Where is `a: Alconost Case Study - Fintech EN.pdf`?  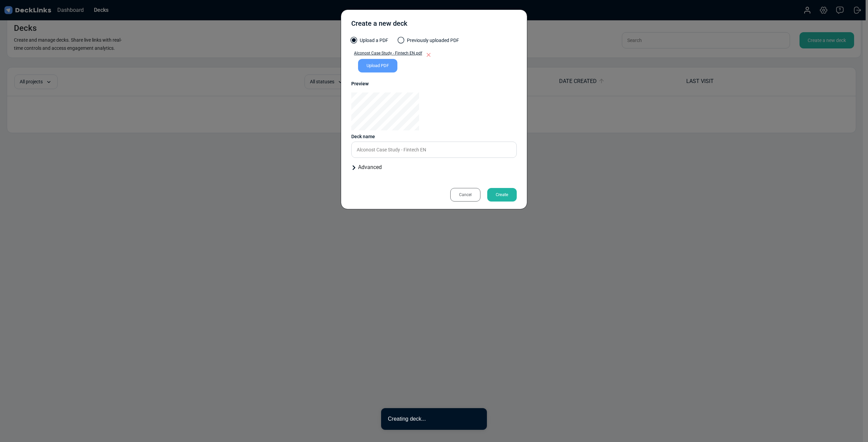
a: Alconost Case Study - Fintech EN.pdf is located at coordinates (387, 54).